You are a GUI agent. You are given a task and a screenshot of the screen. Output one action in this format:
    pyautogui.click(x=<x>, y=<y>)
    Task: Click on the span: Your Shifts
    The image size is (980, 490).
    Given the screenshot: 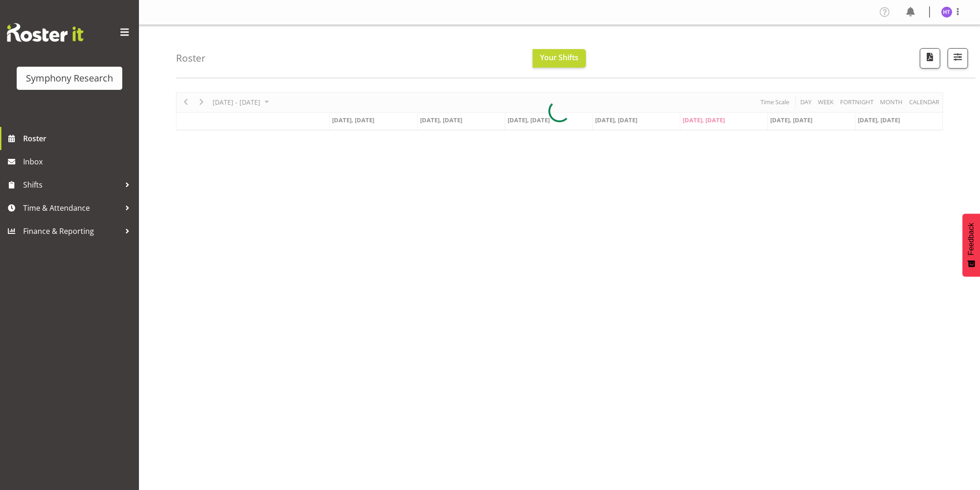 What is the action you would take?
    pyautogui.click(x=559, y=58)
    